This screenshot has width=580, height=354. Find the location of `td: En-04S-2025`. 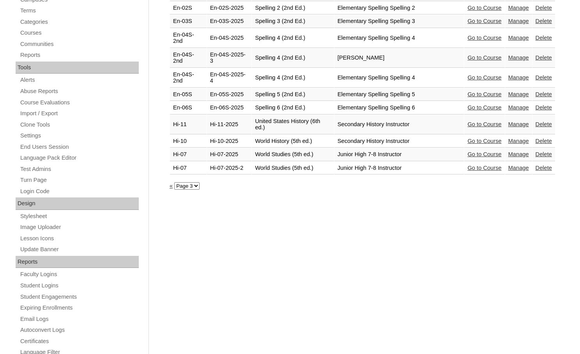

td: En-04S-2025 is located at coordinates (229, 38).